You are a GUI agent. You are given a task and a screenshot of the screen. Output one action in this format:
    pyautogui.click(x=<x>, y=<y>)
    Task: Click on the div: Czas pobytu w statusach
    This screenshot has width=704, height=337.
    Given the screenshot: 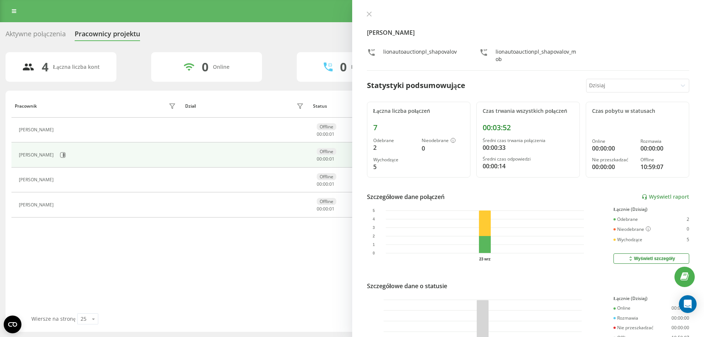 What is the action you would take?
    pyautogui.click(x=638, y=111)
    